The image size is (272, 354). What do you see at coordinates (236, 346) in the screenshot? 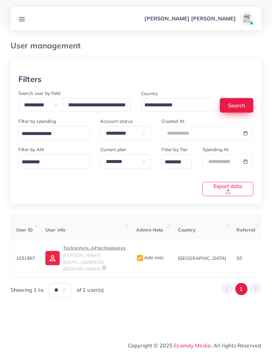
I see `span: , All rights Reserved` at bounding box center [236, 346].